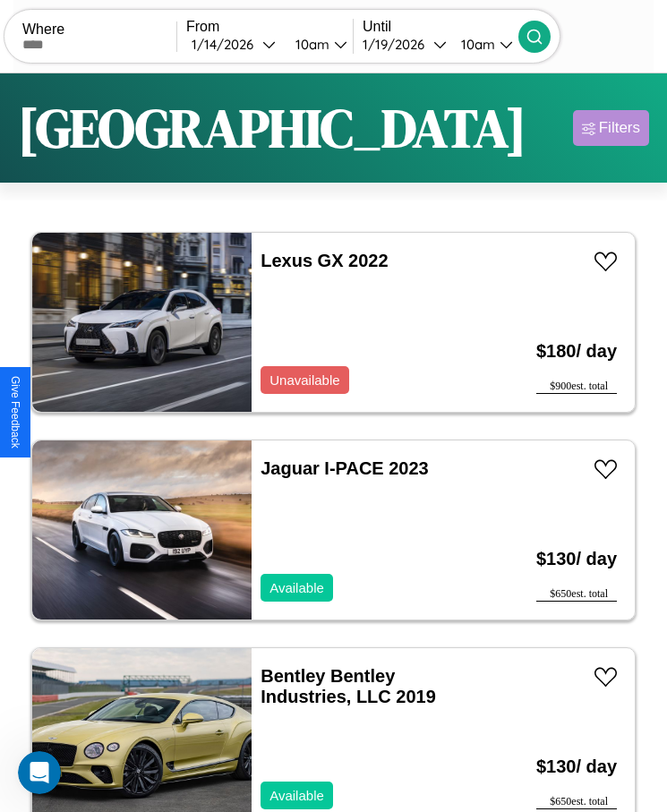 The height and width of the screenshot is (812, 667). Describe the element at coordinates (611, 128) in the screenshot. I see `button: Filters` at that location.